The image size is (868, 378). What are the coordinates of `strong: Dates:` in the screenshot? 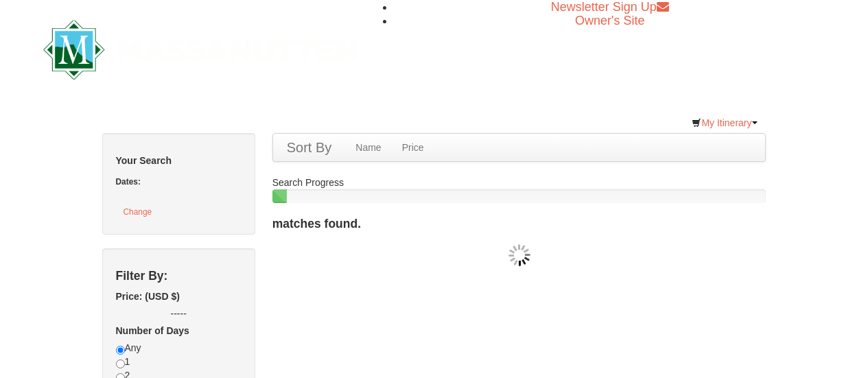 It's located at (128, 182).